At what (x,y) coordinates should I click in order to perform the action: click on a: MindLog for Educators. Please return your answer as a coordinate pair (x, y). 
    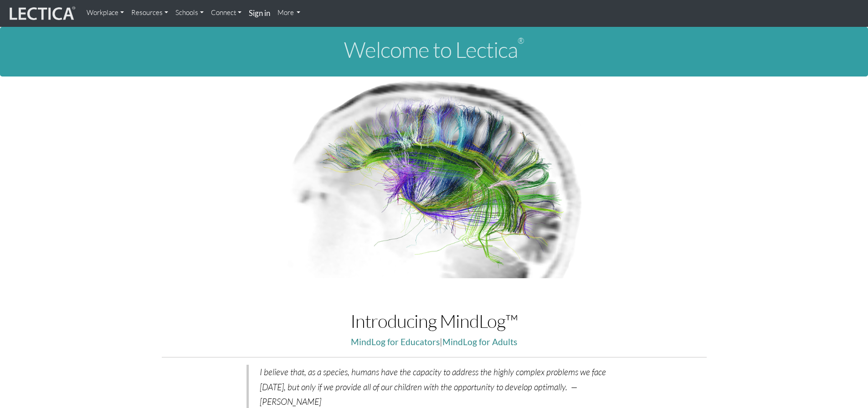
    Looking at the image, I should click on (395, 341).